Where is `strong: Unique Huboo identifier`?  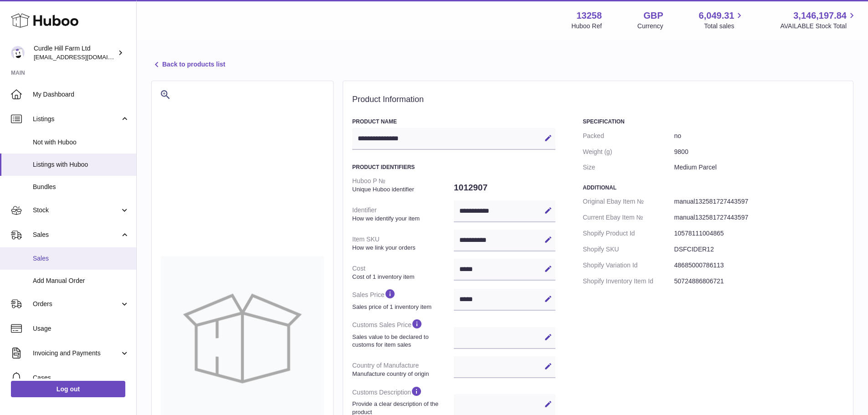
strong: Unique Huboo identifier is located at coordinates (402, 190).